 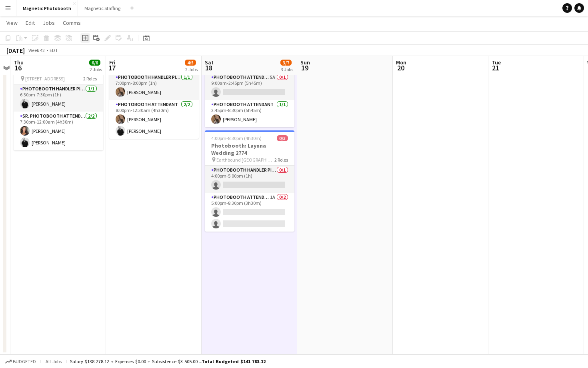 I want to click on span: 3/7, so click(x=286, y=62).